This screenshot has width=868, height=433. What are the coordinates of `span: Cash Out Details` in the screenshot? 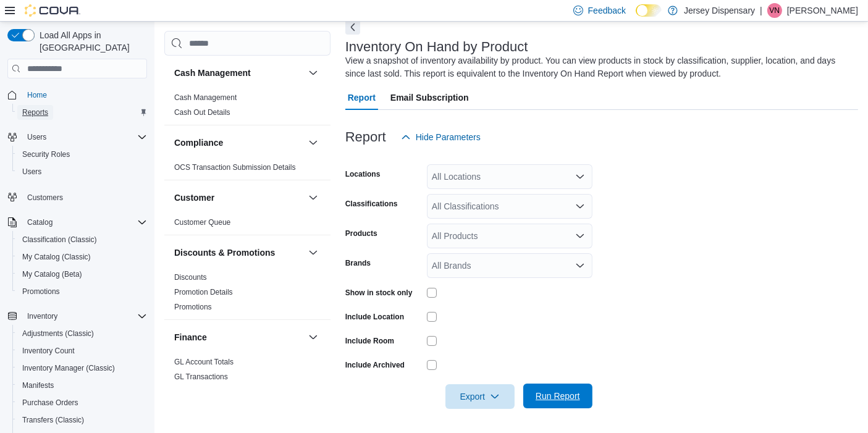 It's located at (202, 112).